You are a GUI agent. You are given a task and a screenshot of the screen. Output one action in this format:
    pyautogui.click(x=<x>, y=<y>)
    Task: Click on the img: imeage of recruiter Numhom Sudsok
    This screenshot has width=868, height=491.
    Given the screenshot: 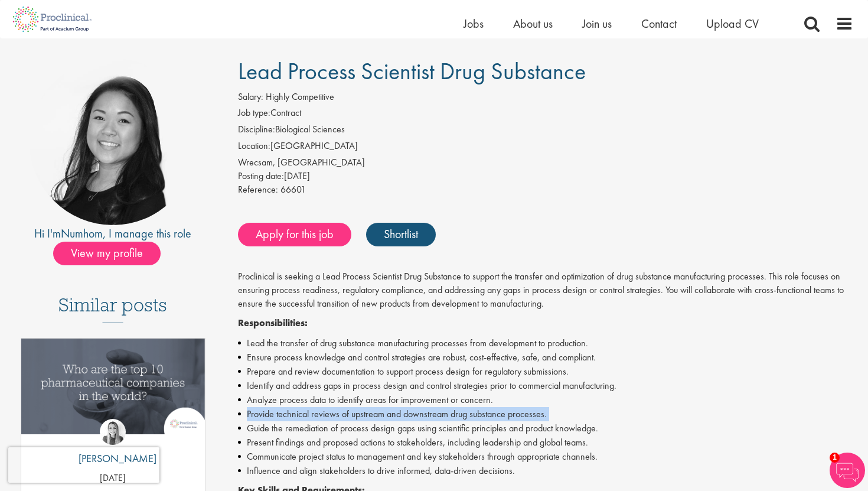 What is the action you would take?
    pyautogui.click(x=113, y=142)
    